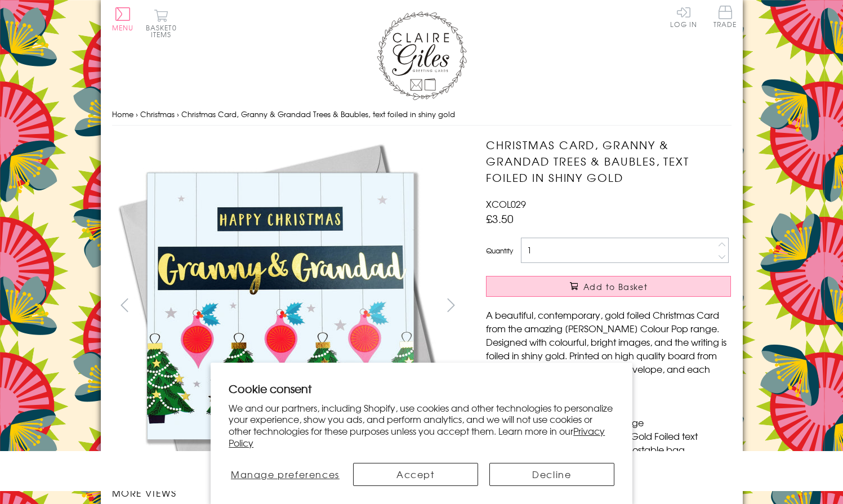  I want to click on button: Menu, so click(123, 19).